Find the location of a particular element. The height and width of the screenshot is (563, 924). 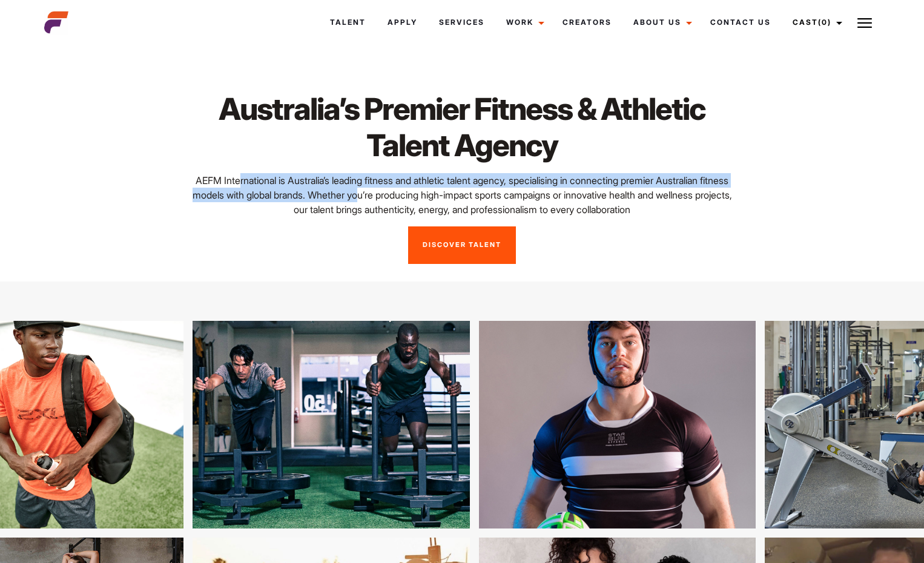

a: Services is located at coordinates (462, 22).